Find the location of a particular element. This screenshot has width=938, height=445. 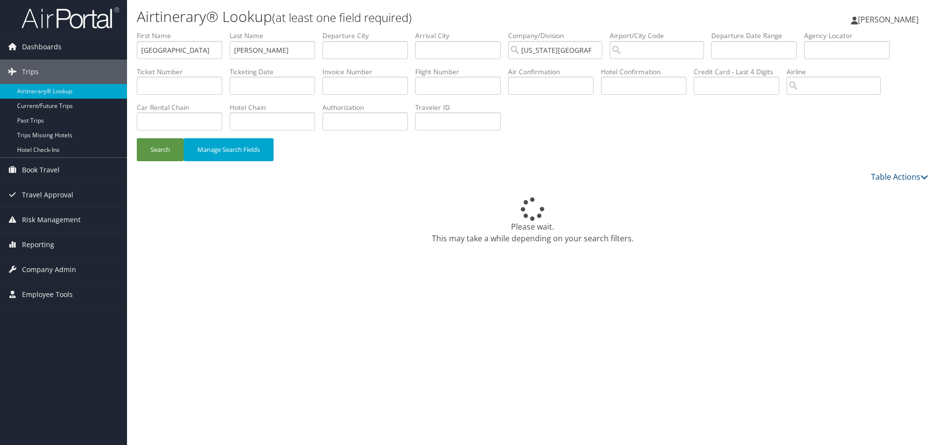

span: Employee Tools is located at coordinates (47, 295).